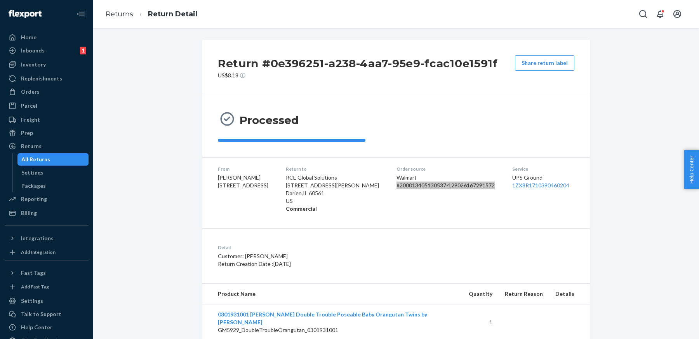  What do you see at coordinates (47, 199) in the screenshot?
I see `a: Reporting` at bounding box center [47, 199].